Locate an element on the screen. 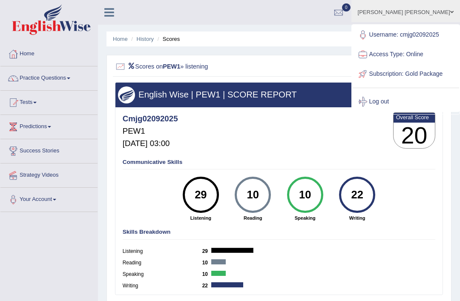  h3: English Wise | PEW1 | SCORE REPORT is located at coordinates (279, 95).